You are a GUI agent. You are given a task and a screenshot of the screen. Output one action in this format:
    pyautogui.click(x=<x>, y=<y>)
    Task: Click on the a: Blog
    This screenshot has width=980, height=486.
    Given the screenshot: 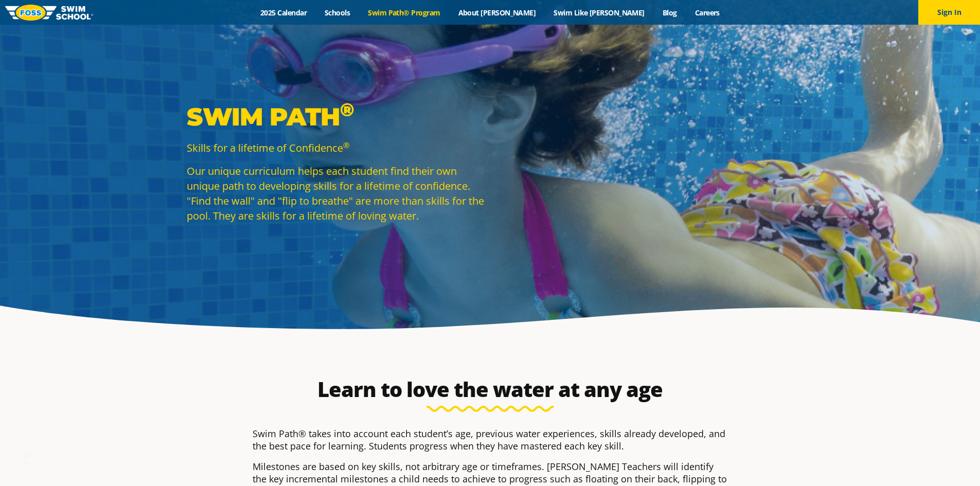 What is the action you would take?
    pyautogui.click(x=669, y=12)
    